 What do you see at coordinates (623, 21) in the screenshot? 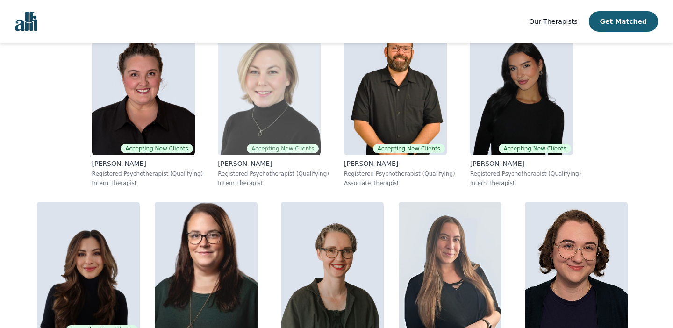
I see `a: Get Matched` at bounding box center [623, 21].